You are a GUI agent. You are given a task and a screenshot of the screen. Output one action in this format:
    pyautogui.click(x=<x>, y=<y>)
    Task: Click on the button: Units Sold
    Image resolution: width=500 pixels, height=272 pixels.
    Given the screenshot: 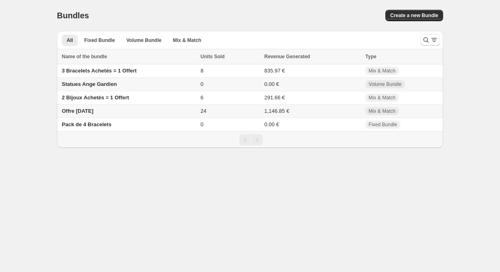 What is the action you would take?
    pyautogui.click(x=216, y=57)
    